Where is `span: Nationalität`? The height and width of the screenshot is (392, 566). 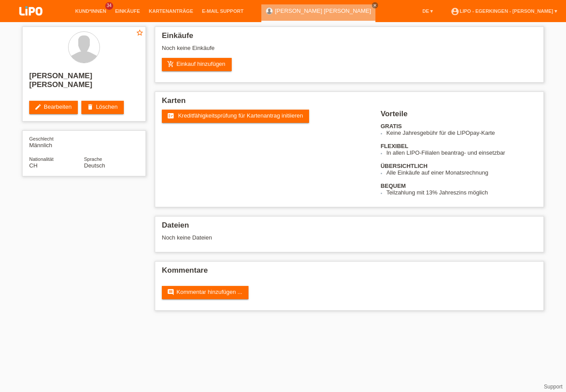 span: Nationalität is located at coordinates (41, 159).